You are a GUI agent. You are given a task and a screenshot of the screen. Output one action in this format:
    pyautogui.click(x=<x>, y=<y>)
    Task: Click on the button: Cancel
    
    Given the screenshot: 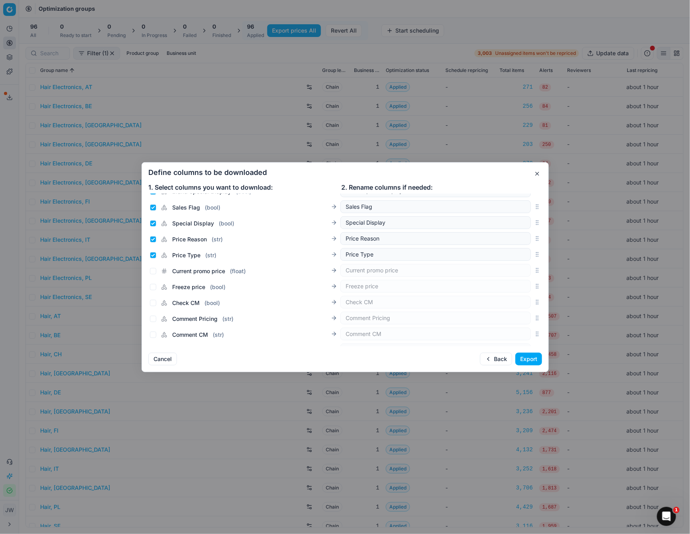 What is the action you would take?
    pyautogui.click(x=163, y=359)
    